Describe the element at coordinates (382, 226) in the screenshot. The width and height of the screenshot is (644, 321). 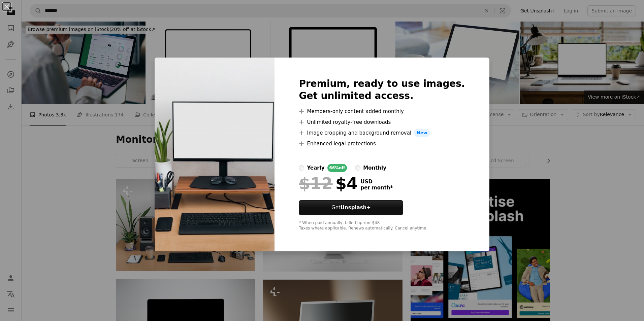
I see `div: * When paid annually, billed upfront $48 Taxes where applicable. Renews automatically. Cancel any...` at that location.